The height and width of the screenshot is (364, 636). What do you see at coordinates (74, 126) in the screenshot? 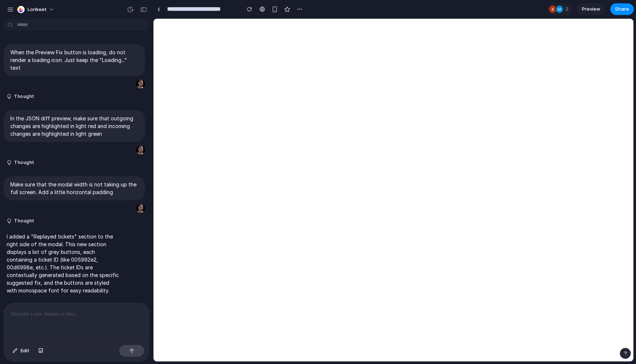
I see `p: In the JSON diff preview, make sure that outgoing changes are highlighted in light red and incomi...` at bounding box center [74, 126].